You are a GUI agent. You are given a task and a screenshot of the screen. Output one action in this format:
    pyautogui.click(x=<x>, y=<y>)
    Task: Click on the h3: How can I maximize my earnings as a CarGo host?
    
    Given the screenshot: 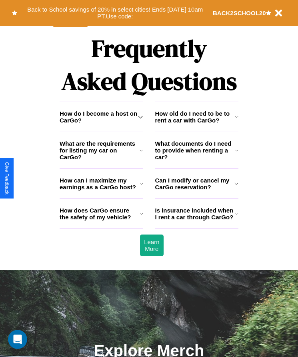 What is the action you would take?
    pyautogui.click(x=100, y=184)
    